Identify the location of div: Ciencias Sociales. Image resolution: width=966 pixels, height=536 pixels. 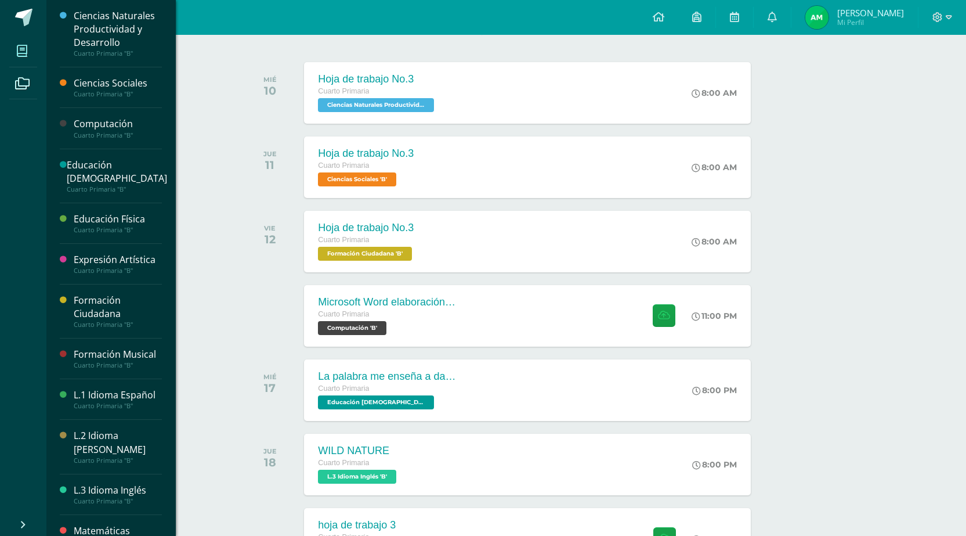
(118, 83).